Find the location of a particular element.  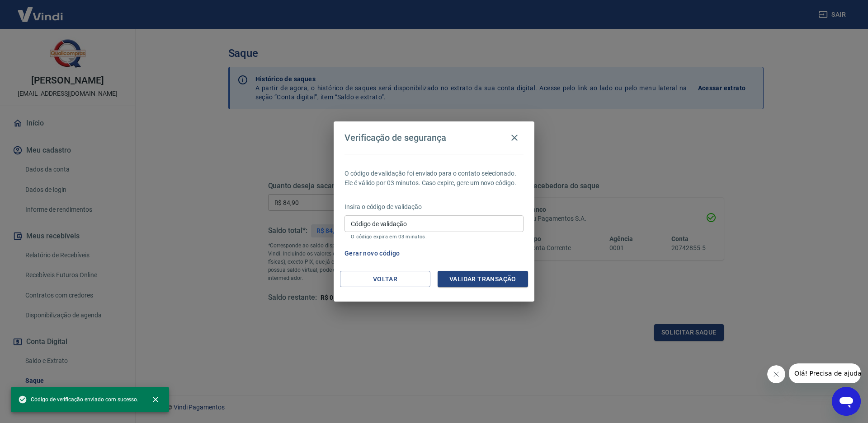

button: Gerar novo código is located at coordinates (372, 253).